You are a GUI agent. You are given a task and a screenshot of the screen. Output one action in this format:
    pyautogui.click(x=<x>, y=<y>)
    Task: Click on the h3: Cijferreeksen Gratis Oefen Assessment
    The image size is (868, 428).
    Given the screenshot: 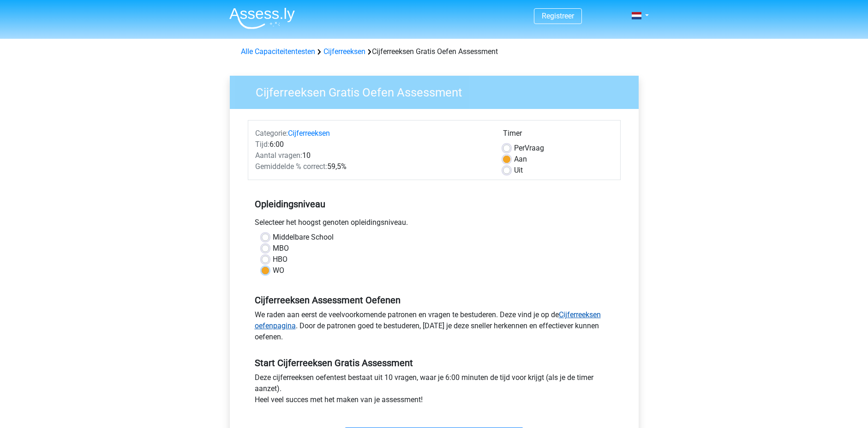 What is the action you would take?
    pyautogui.click(x=438, y=91)
    